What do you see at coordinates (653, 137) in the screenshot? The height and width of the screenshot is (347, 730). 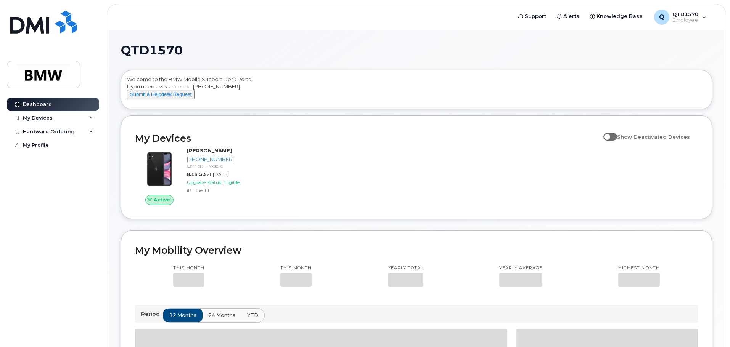 I see `span: Show Deactivated Devices` at bounding box center [653, 137].